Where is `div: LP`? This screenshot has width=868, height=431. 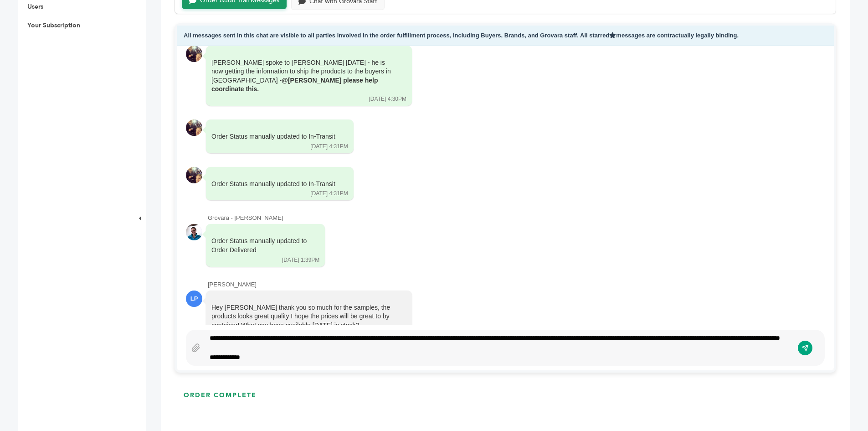 div: LP is located at coordinates (194, 299).